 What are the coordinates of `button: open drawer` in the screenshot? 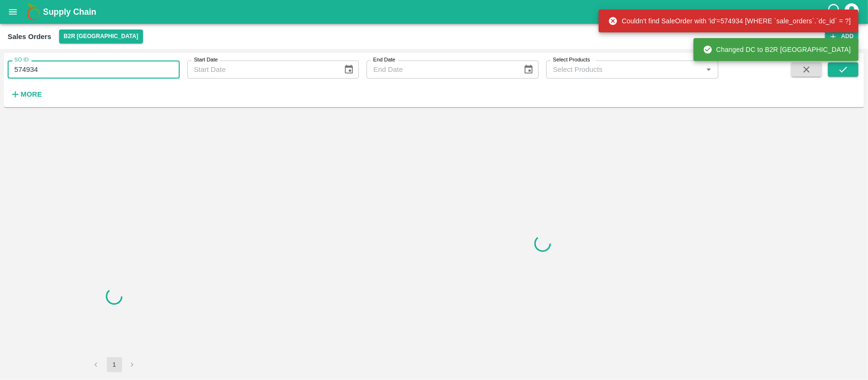 It's located at (13, 12).